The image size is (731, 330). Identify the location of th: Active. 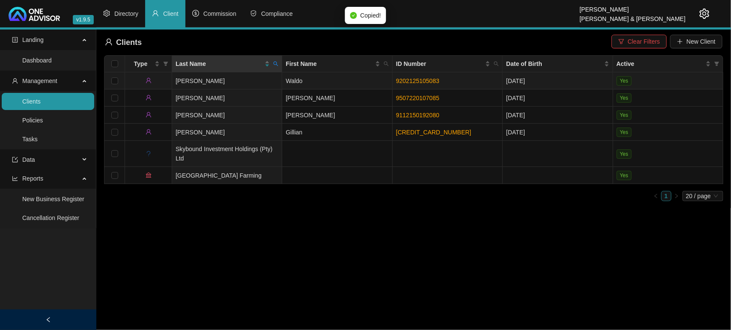
(668, 64).